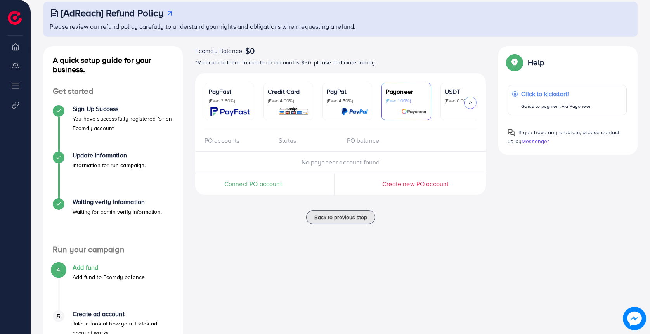  I want to click on span: Create new PO account, so click(415, 184).